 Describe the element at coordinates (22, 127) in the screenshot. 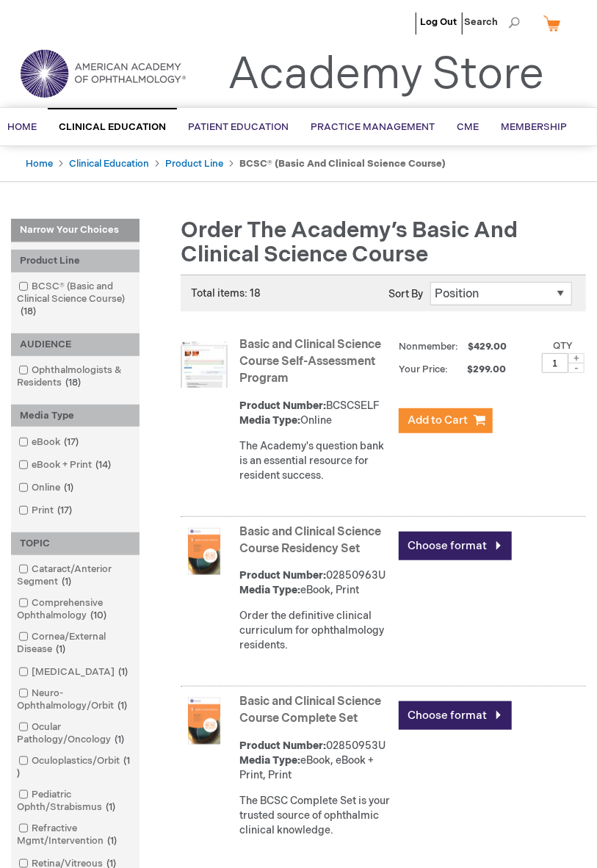

I see `span: Home` at that location.